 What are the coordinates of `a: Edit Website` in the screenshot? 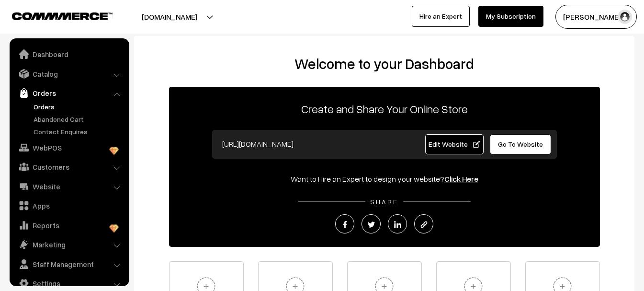 It's located at (455, 144).